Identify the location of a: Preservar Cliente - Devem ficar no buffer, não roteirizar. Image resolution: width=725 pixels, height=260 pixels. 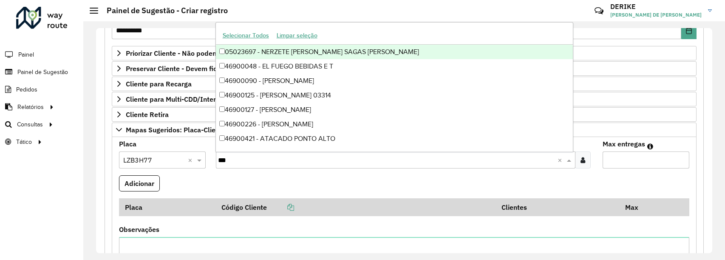
(404, 68).